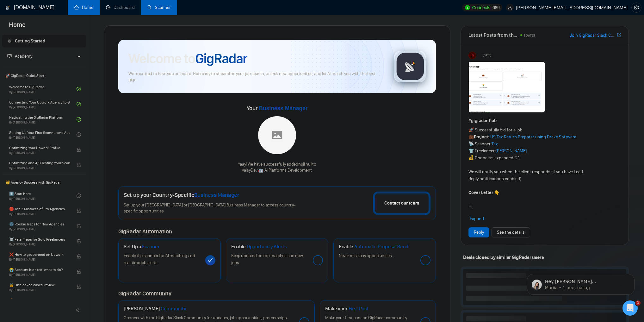  What do you see at coordinates (40, 270) in the screenshot?
I see `span: 😭 Account blocked: what to do?` at bounding box center [40, 270].